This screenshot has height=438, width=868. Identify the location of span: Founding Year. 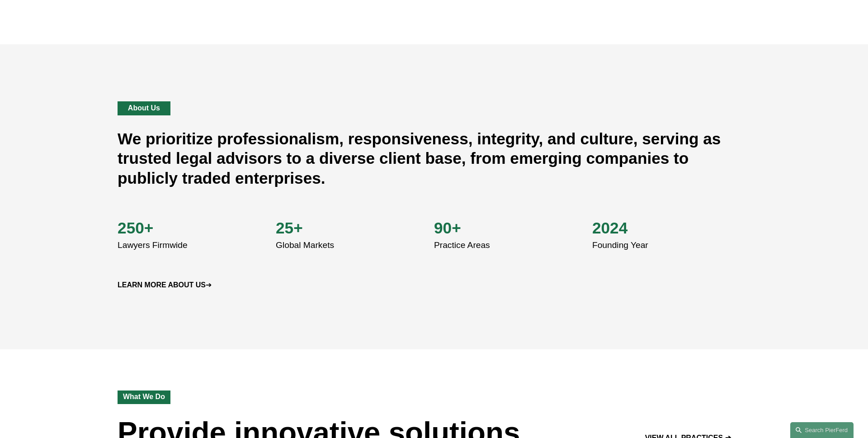
(620, 244).